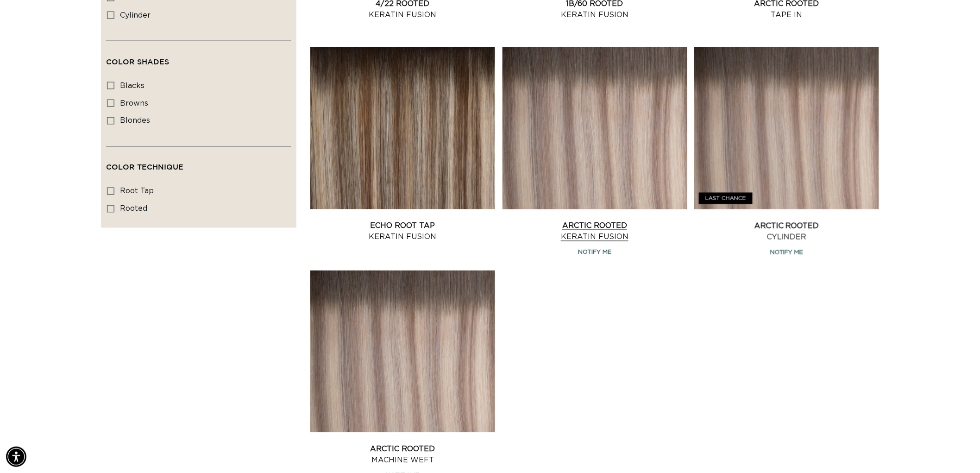 This screenshot has width=980, height=473. What do you see at coordinates (595, 232) in the screenshot?
I see `a: Arctic Rooted Keratin Fusion` at bounding box center [595, 232].